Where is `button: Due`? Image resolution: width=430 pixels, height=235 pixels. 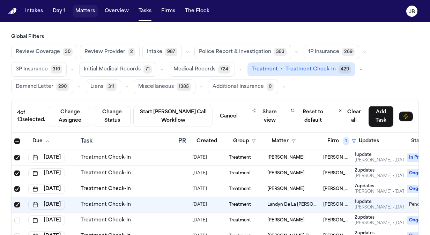
button: Due is located at coordinates (41, 141).